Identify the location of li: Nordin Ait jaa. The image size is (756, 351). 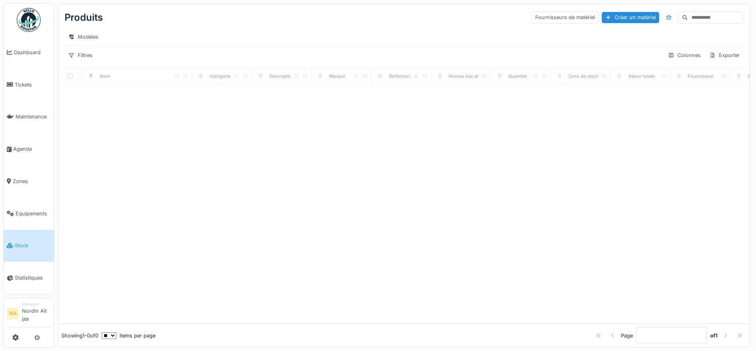
(36, 313).